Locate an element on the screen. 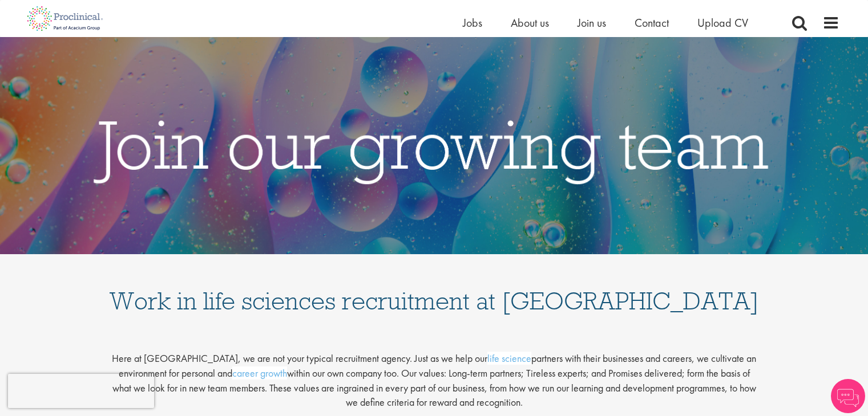 The height and width of the screenshot is (416, 868). a: Contact is located at coordinates (651, 22).